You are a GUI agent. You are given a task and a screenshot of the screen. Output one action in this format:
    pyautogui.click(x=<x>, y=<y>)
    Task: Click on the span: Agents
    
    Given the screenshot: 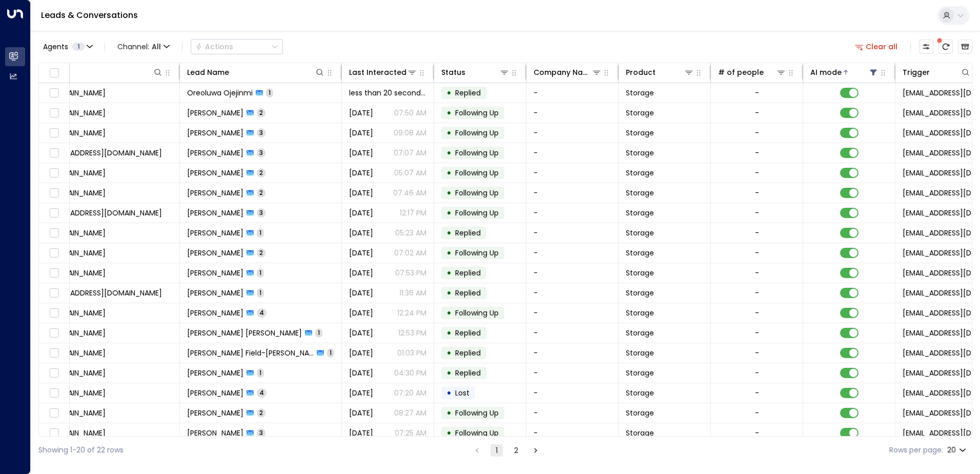 What is the action you would take?
    pyautogui.click(x=55, y=47)
    